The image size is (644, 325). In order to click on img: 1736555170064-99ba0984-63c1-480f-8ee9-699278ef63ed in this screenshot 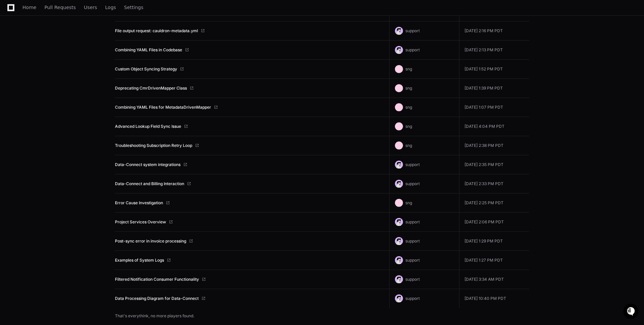, I will do `click(13, 56)`.